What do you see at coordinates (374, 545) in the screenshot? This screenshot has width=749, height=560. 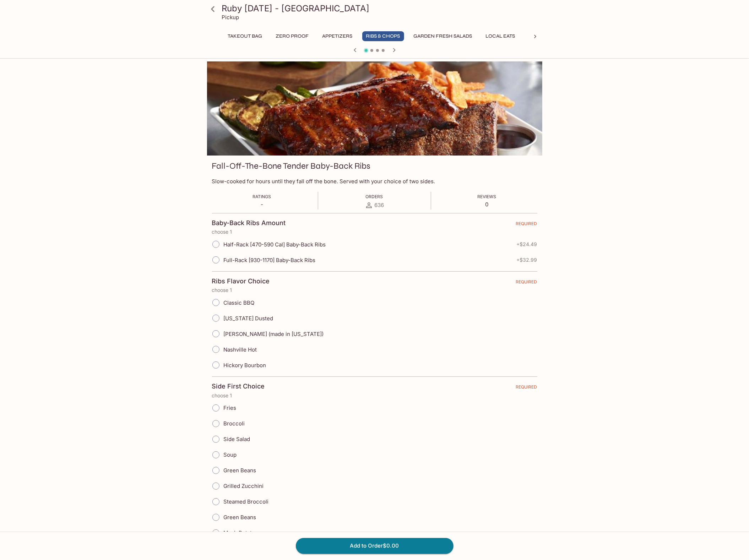 I see `button: Add to Order$0.00` at bounding box center [374, 545].